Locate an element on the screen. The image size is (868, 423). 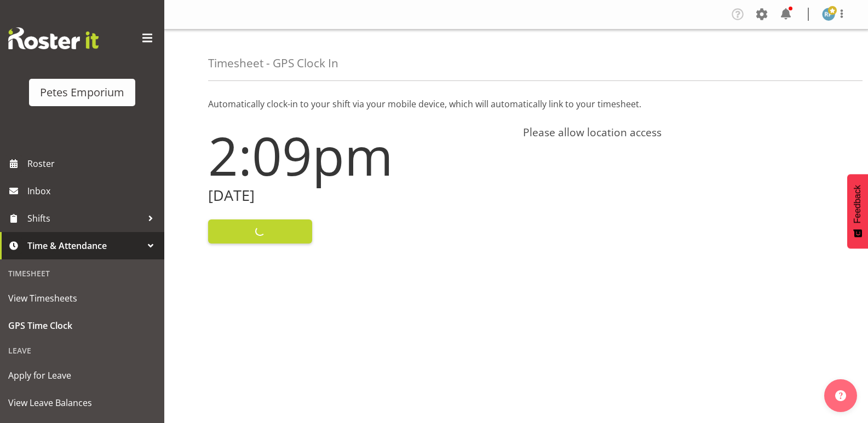
h4: Please allow location access is located at coordinates (674, 133).